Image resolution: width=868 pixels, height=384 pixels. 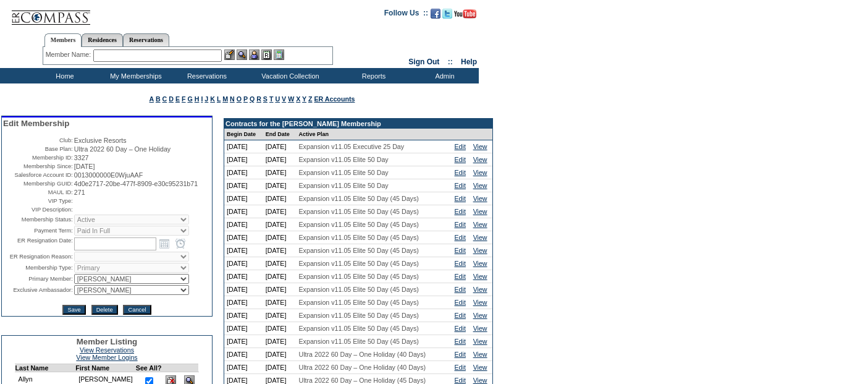 What do you see at coordinates (178, 99) in the screenshot?
I see `a: E` at bounding box center [178, 99].